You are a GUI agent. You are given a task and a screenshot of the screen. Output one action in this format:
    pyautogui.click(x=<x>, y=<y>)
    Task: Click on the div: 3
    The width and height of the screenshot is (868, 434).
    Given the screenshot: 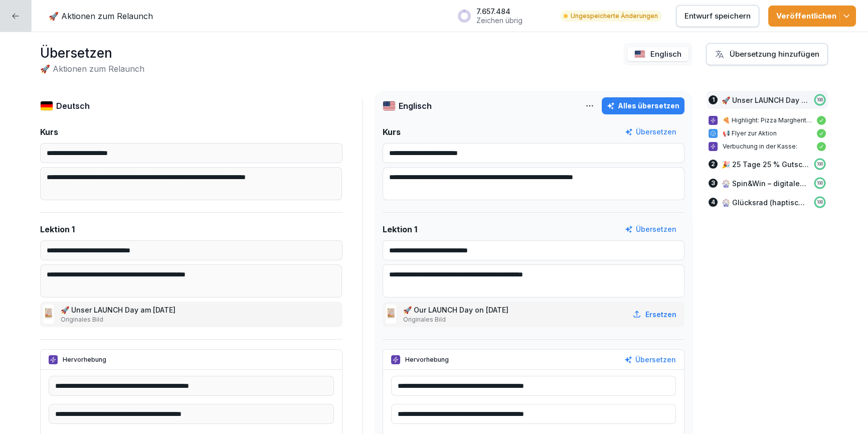 What is the action you would take?
    pyautogui.click(x=713, y=183)
    